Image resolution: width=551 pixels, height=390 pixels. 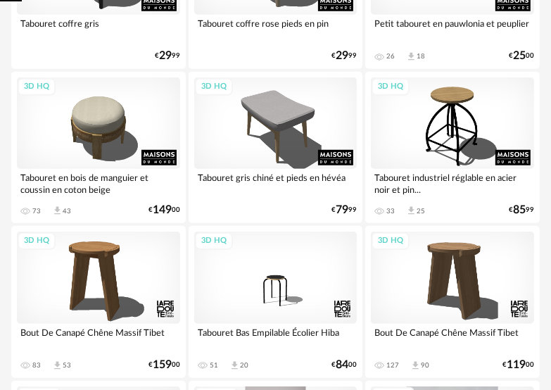 What do you see at coordinates (393, 365) in the screenshot?
I see `div: 127` at bounding box center [393, 365].